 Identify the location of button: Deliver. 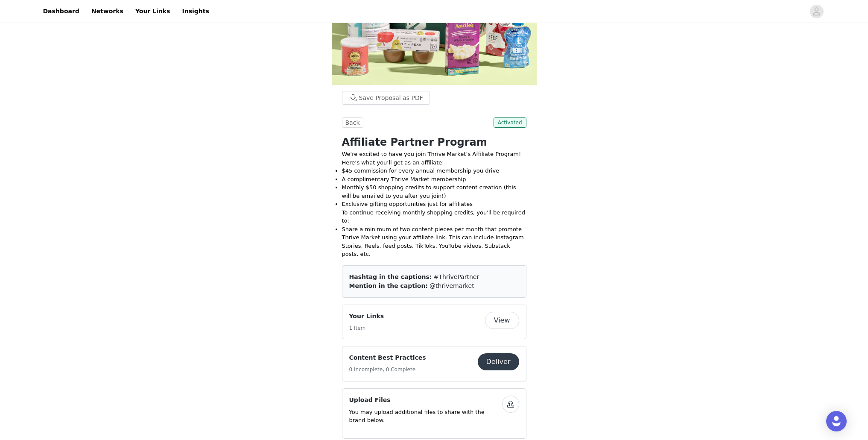
(498, 362).